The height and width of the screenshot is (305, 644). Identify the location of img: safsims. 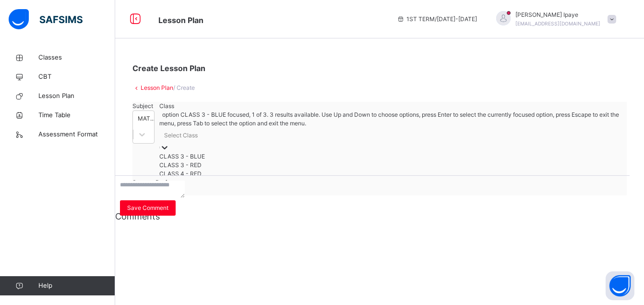
(45, 19).